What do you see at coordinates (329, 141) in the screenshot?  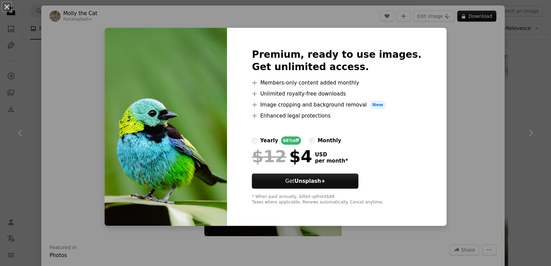 I see `div: monthly` at bounding box center [329, 141].